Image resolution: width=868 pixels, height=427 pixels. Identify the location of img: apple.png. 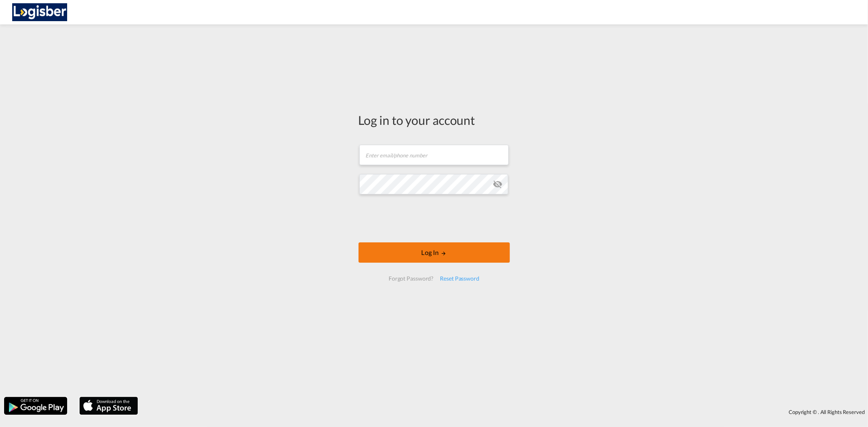
(109, 406).